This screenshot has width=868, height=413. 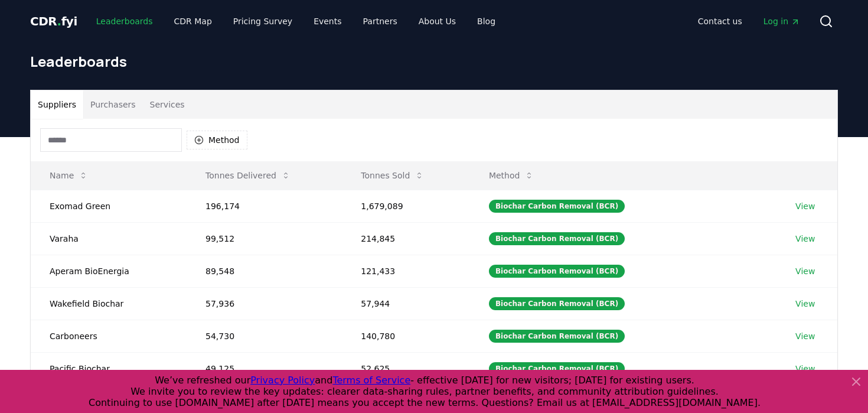 I want to click on td: Pacific Biochar, so click(x=109, y=368).